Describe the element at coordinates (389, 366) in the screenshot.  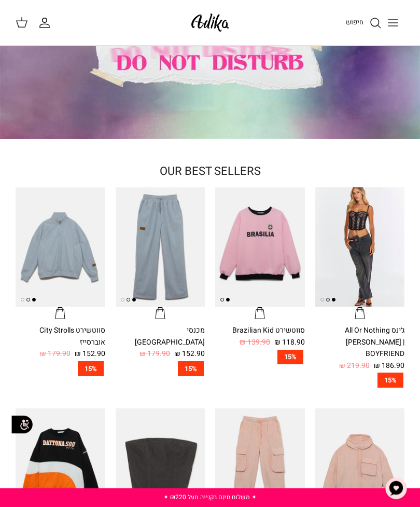
I see `span: 186.90 ₪` at that location.